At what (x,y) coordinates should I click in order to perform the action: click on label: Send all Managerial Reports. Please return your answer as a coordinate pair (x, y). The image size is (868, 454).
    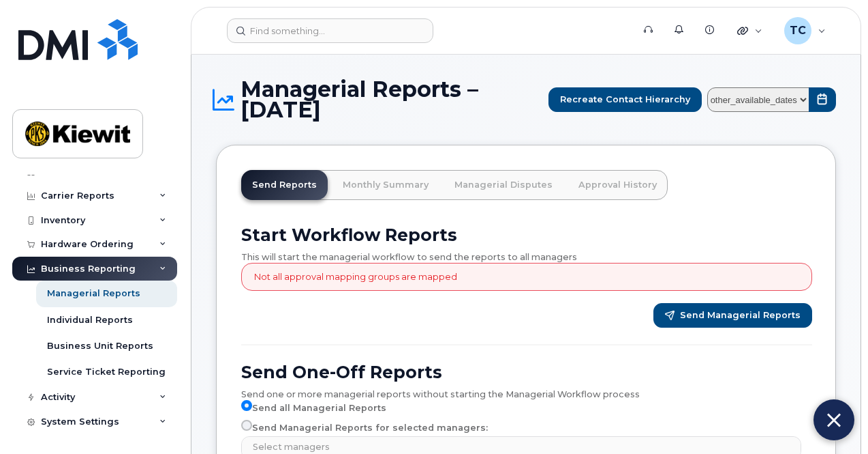
    Looking at the image, I should click on (313, 408).